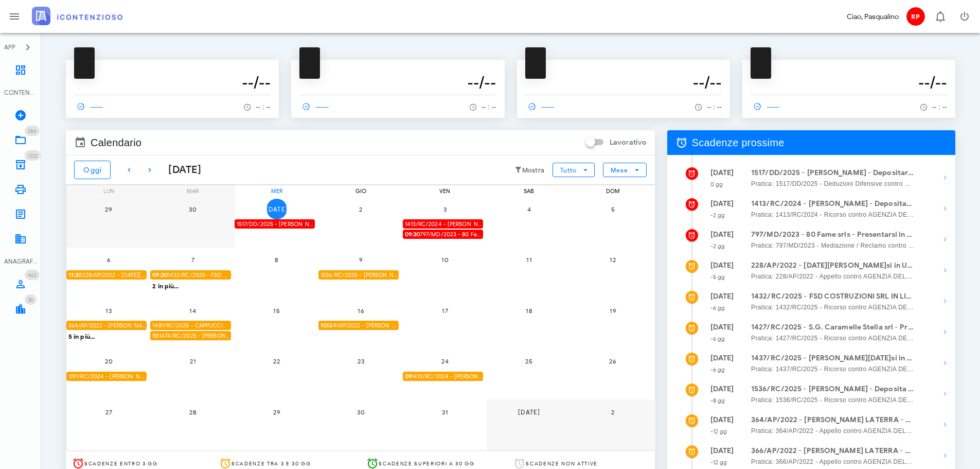 This screenshot has height=469, width=980. I want to click on button: 4, so click(529, 209).